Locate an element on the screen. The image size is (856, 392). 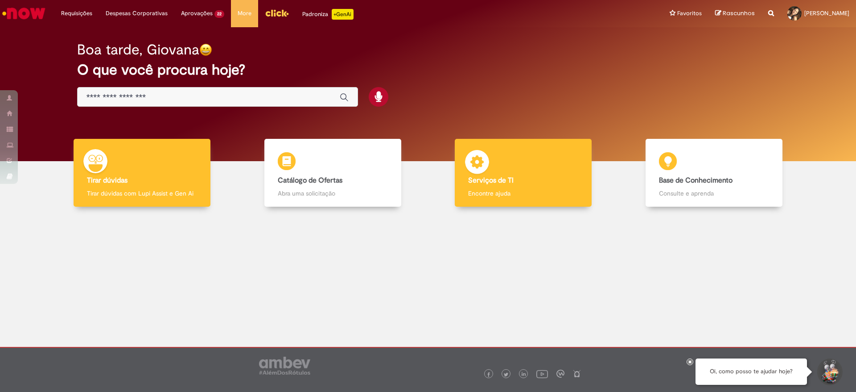
span: Requisições is located at coordinates (77, 13).